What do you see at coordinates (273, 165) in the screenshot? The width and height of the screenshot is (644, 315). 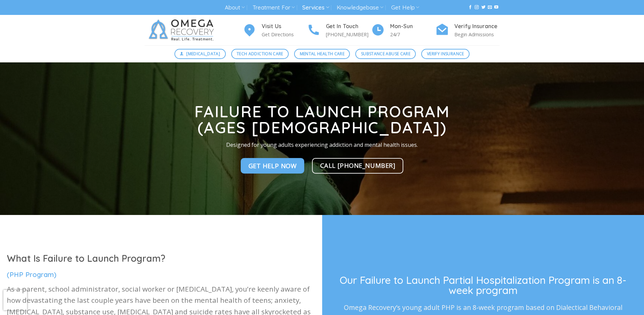 I see `span: Get Help NOw` at bounding box center [273, 165].